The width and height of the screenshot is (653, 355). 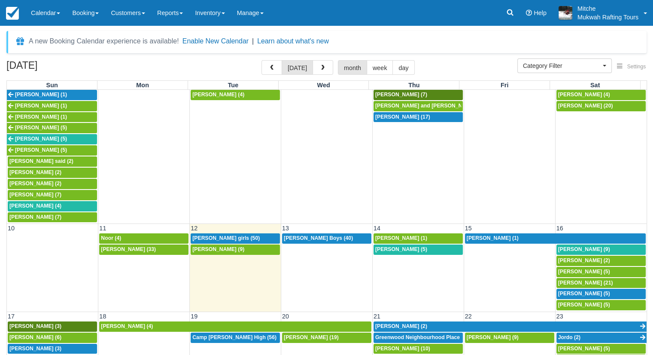 What do you see at coordinates (565, 66) in the screenshot?
I see `button: Category Filter` at bounding box center [565, 66].